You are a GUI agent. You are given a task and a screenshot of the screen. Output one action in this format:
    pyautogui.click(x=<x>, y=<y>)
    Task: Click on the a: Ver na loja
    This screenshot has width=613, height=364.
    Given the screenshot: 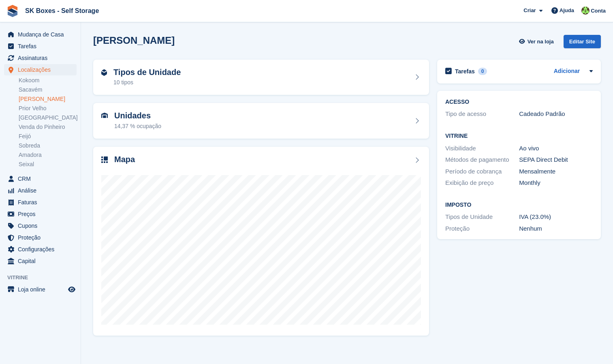 What is the action you would take?
    pyautogui.click(x=538, y=41)
    